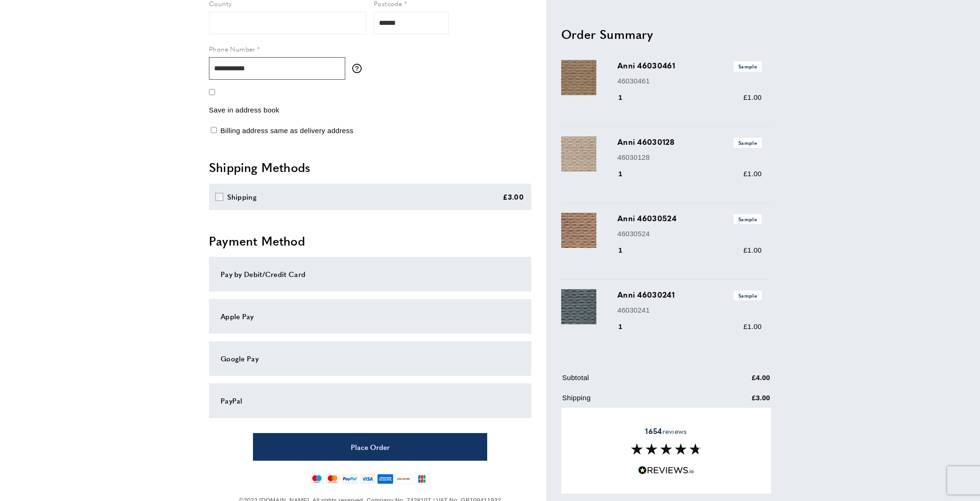 The image size is (980, 501). I want to click on td: Subtotal, so click(633, 381).